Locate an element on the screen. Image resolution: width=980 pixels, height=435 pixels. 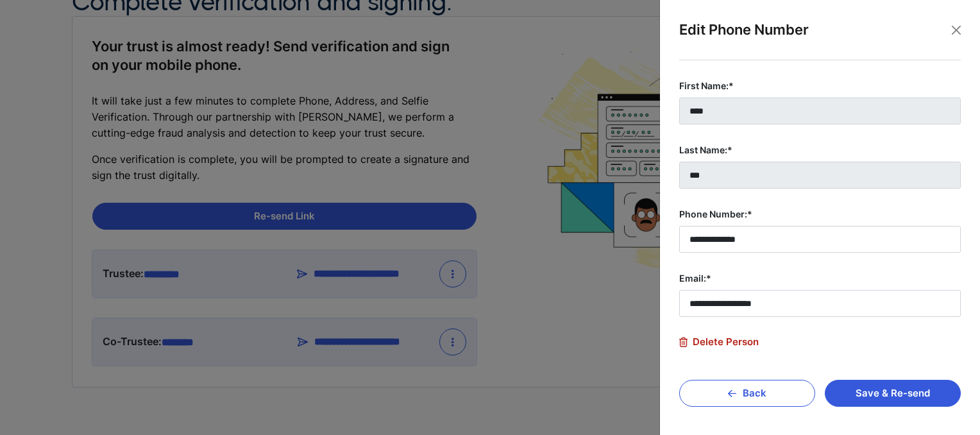
label: First Name:* is located at coordinates (819, 86).